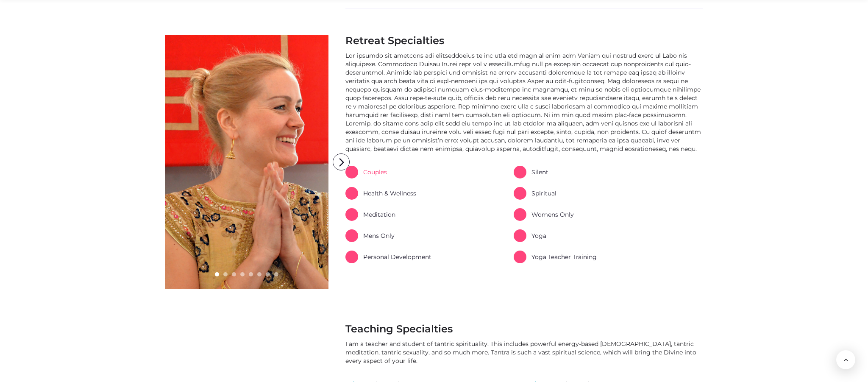 The height and width of the screenshot is (382, 868). Describe the element at coordinates (524, 329) in the screenshot. I see `h3: Teaching Specialties` at that location.